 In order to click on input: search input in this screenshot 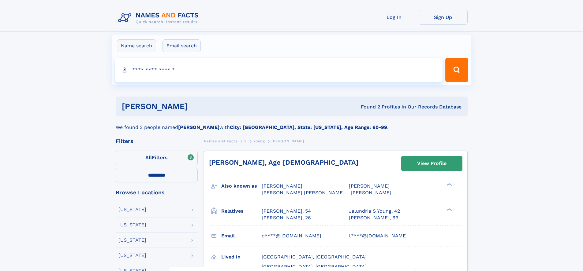, I will do `click(279, 70)`.